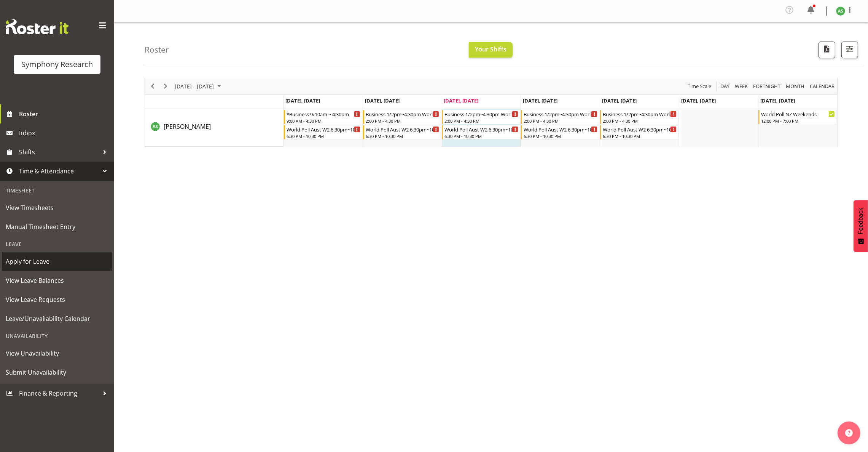 This screenshot has height=452, width=868. What do you see at coordinates (798, 121) in the screenshot?
I see `div: 12:00 PM - 7:00 PM` at bounding box center [798, 121].